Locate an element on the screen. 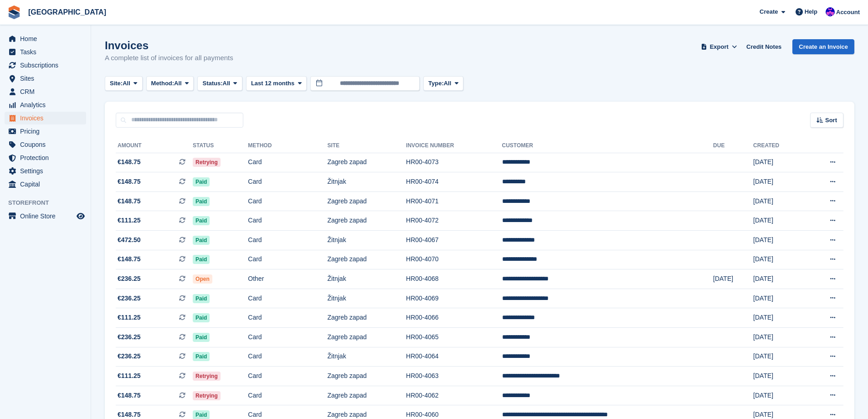 This screenshot has width=868, height=419. td: HR00-4072 is located at coordinates (454, 221).